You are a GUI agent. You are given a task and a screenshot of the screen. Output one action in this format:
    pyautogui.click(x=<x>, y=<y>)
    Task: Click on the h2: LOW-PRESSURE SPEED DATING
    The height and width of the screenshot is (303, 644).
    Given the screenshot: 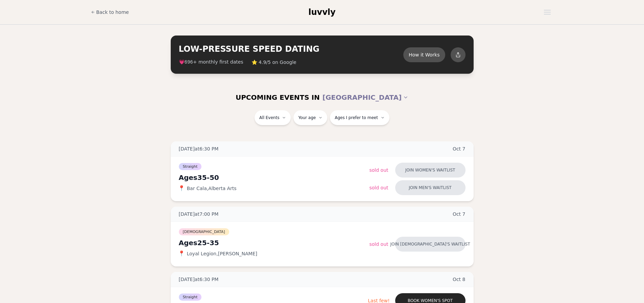 What is the action you would take?
    pyautogui.click(x=291, y=49)
    